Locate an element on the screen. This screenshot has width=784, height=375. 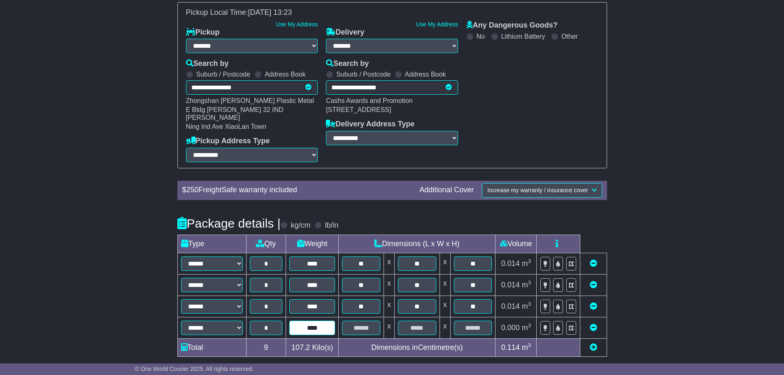
label: Lithium Battery is located at coordinates (523, 36).